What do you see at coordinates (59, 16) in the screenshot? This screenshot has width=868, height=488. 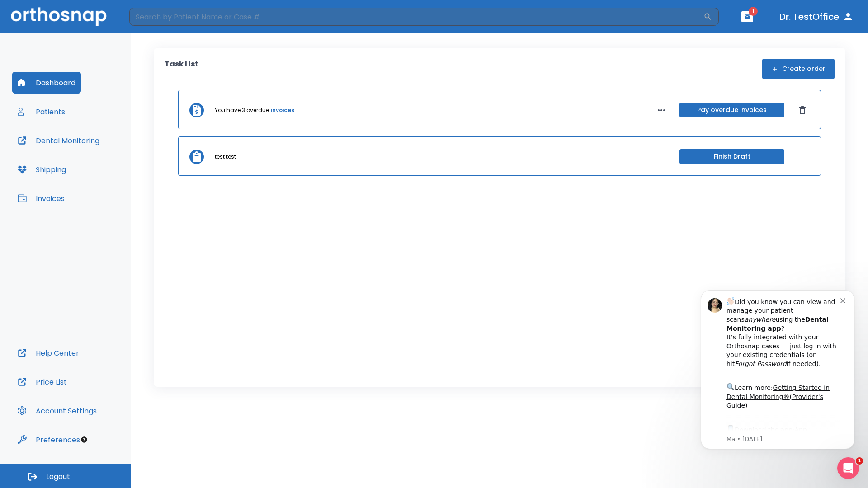 I see `img: Orthosnap` at bounding box center [59, 16].